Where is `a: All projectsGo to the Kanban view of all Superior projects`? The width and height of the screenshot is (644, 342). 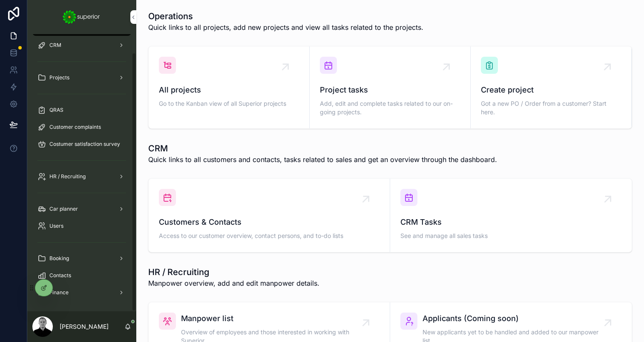 a: All projectsGo to the Kanban view of all Superior projects is located at coordinates (229, 88).